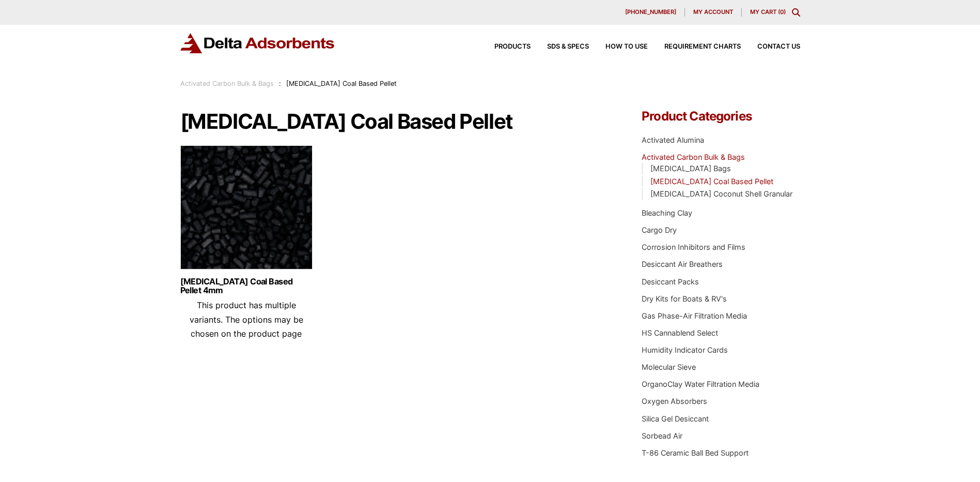 The image size is (980, 482). What do you see at coordinates (713, 12) in the screenshot?
I see `span: My account` at bounding box center [713, 12].